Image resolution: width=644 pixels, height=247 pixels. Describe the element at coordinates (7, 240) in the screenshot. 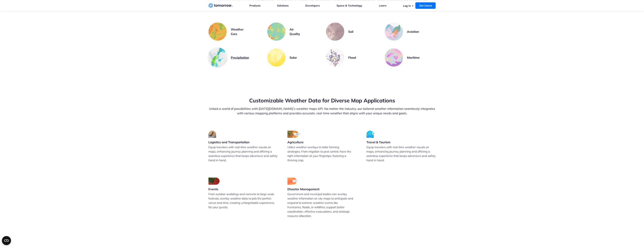

I see `button: Open CMP widget` at that location.